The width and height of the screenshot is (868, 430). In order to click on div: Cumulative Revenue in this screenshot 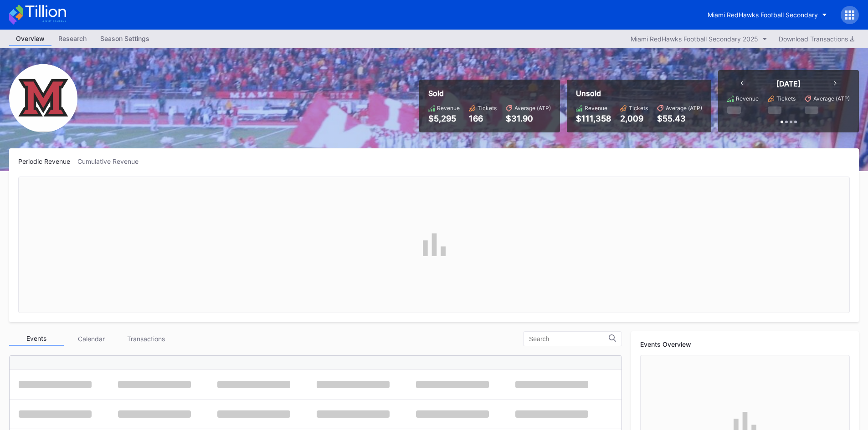, I will do `click(111, 161)`.